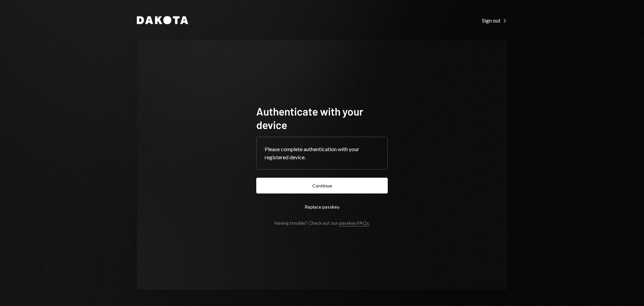 Image resolution: width=644 pixels, height=306 pixels. What do you see at coordinates (322, 153) in the screenshot?
I see `div: Please complete authentication with your registered device.` at bounding box center [322, 153].